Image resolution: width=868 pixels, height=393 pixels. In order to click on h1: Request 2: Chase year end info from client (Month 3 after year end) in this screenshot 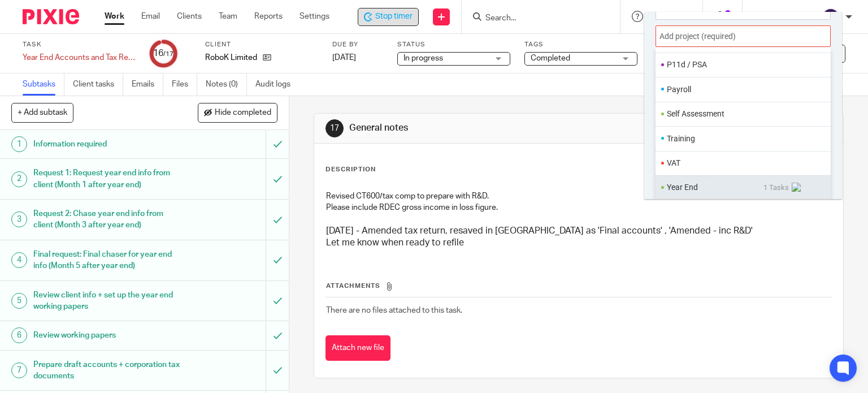, I will do `click(107, 219)`.